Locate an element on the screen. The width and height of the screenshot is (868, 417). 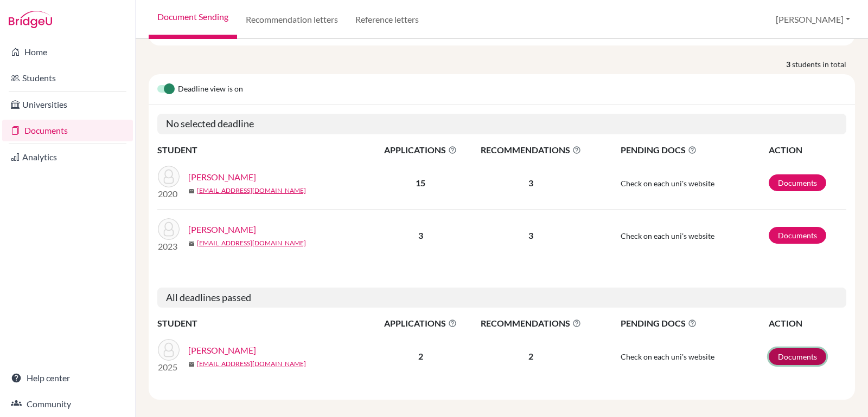
h5: All deadlines passed is located at coordinates (502, 298).